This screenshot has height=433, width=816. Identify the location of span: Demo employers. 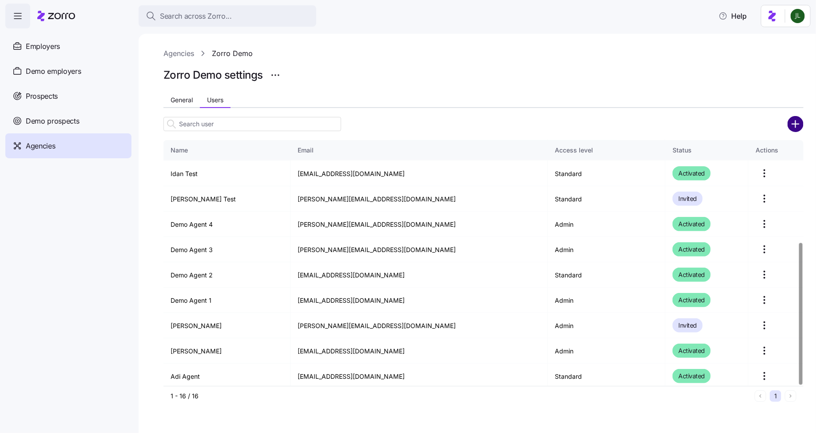
(53, 71).